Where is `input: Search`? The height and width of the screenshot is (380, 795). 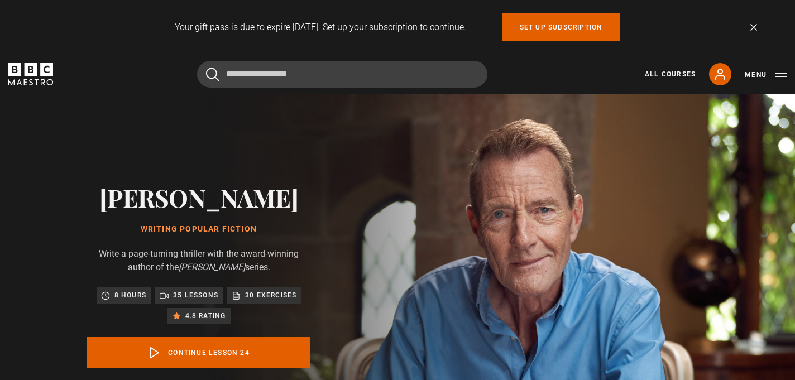
input: Search is located at coordinates (342, 74).